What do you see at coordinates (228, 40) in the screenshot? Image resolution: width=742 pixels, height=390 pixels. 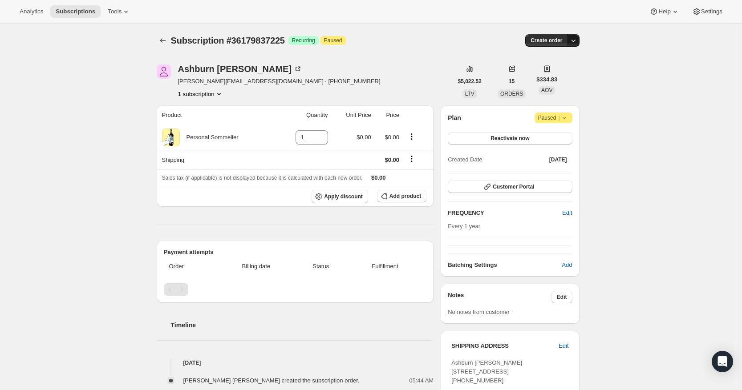 I see `span: Subscription #36179837225` at bounding box center [228, 40].